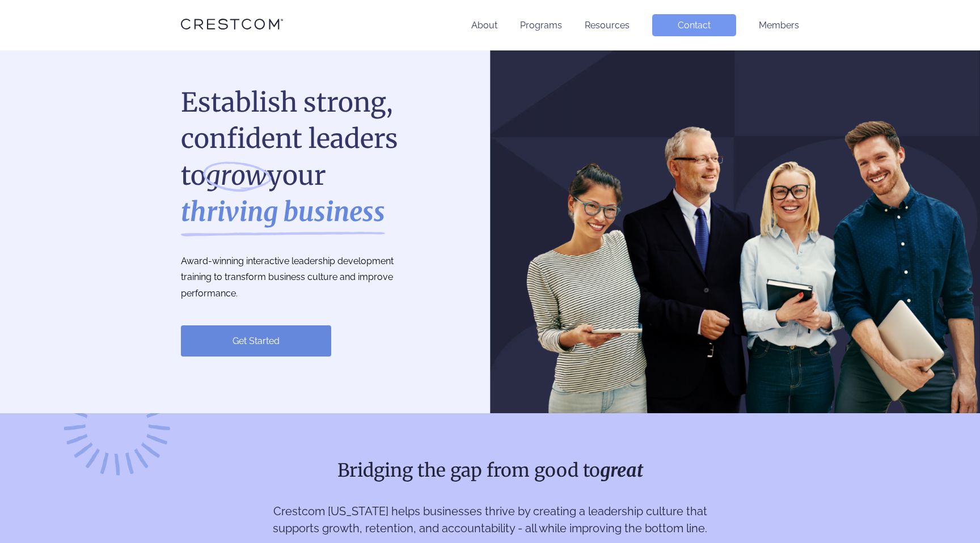 The image size is (980, 543). I want to click on h2: Bridging the gap from good to, so click(490, 470).